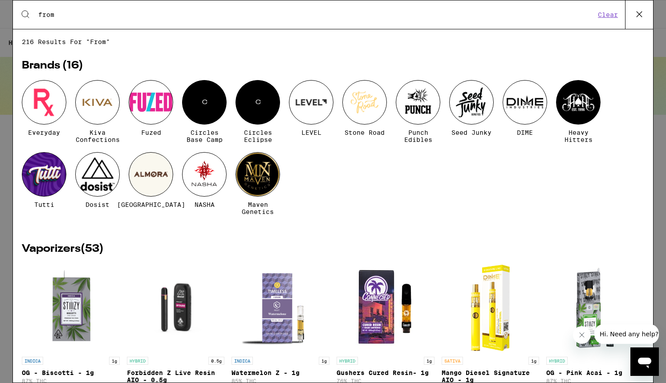 The height and width of the screenshot is (383, 666). I want to click on img: Timeless - Watermelon Z - 1g, so click(280, 308).